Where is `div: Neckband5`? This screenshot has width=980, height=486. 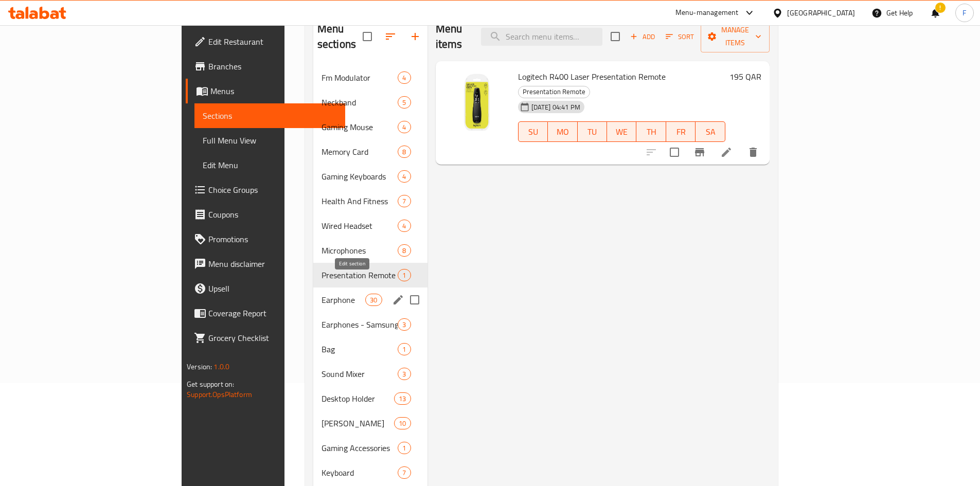 div: Neckband5 is located at coordinates (371, 102).